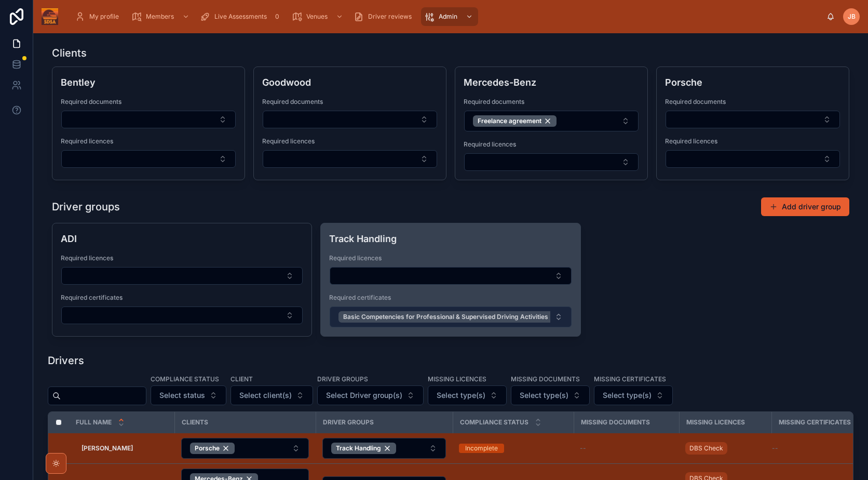  Describe the element at coordinates (241, 378) in the screenshot. I see `label: Client` at that location.